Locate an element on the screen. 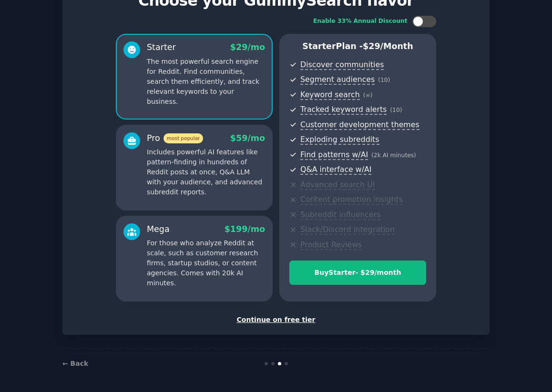  span: most popular is located at coordinates (183, 138).